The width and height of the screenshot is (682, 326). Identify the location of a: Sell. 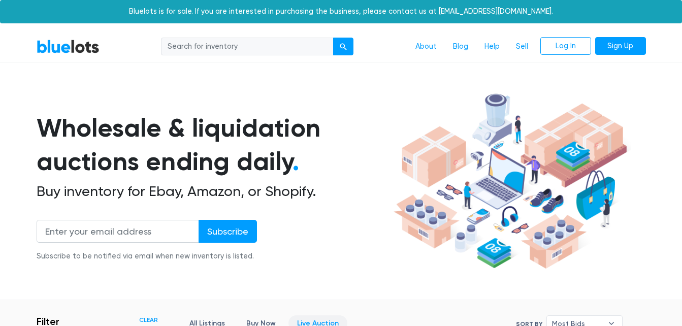
(522, 47).